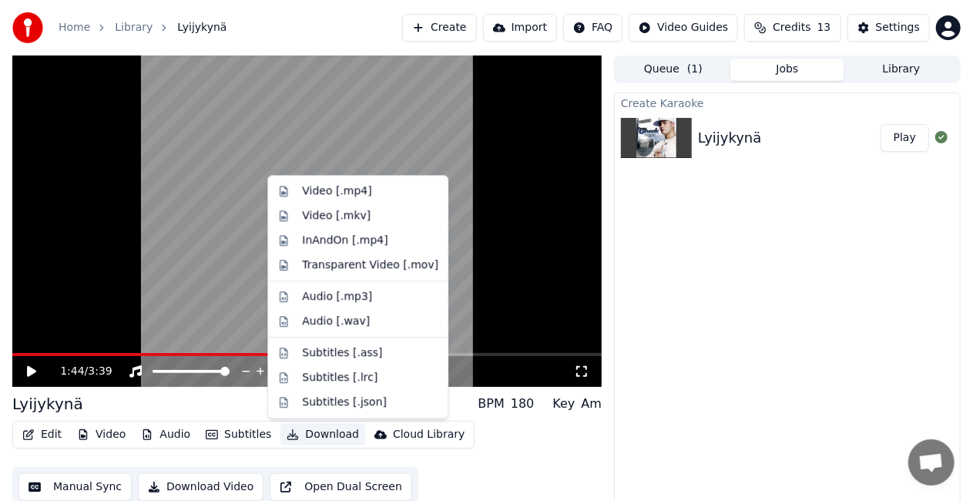  I want to click on button: Open Dual Screen, so click(340, 487).